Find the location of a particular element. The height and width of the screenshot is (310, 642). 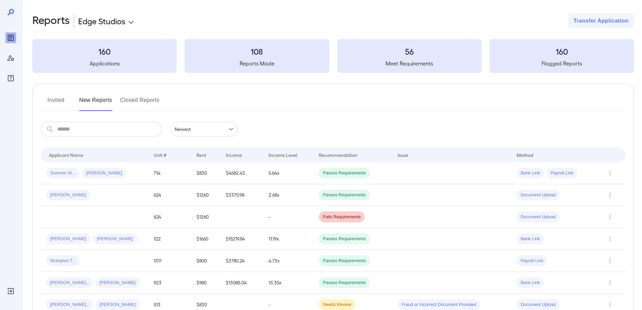

div: Reports is located at coordinates (11, 38).